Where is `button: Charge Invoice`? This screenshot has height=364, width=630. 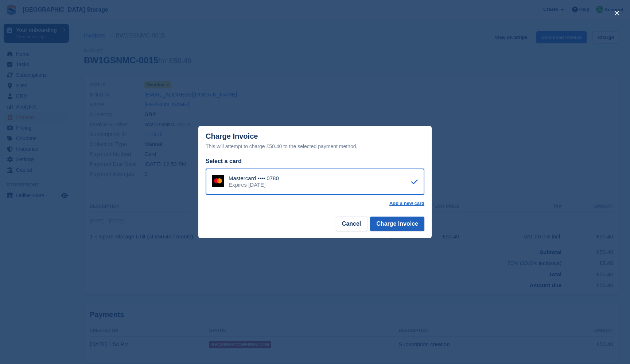 button: Charge Invoice is located at coordinates (397, 224).